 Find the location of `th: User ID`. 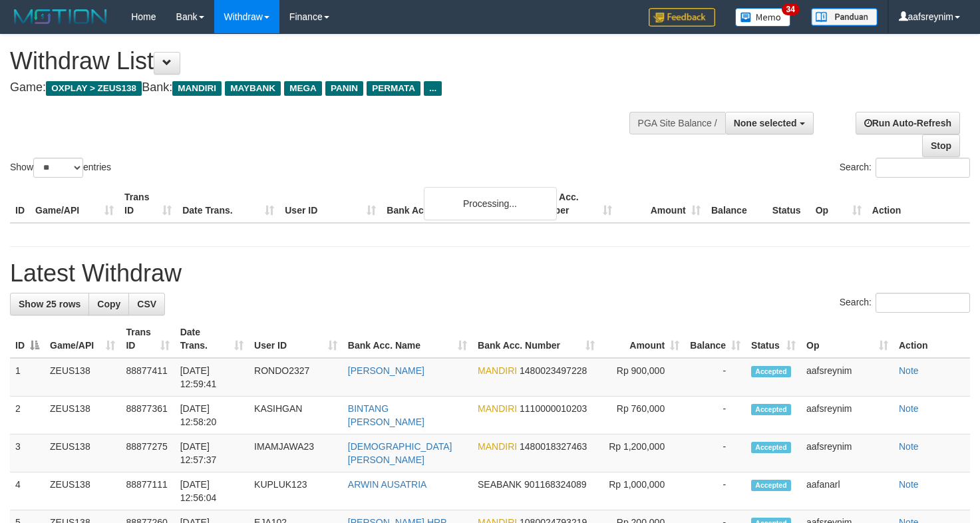

th: User ID is located at coordinates (330, 204).